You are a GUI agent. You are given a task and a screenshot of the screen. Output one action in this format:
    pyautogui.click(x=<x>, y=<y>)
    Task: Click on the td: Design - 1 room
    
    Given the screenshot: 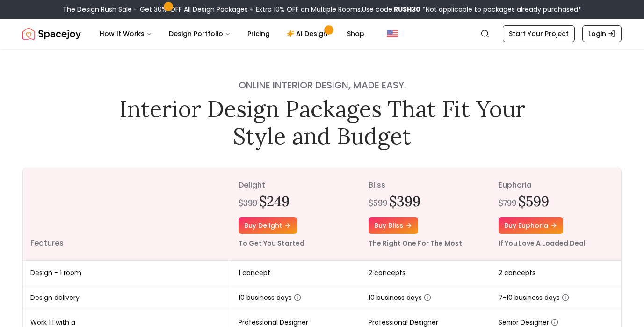 What is the action you would take?
    pyautogui.click(x=127, y=272)
    